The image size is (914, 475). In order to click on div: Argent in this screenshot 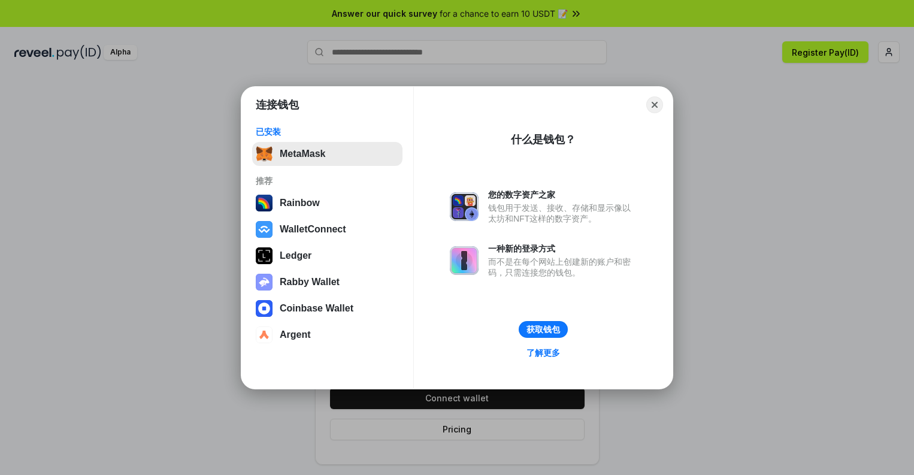, I will do `click(295, 335)`.